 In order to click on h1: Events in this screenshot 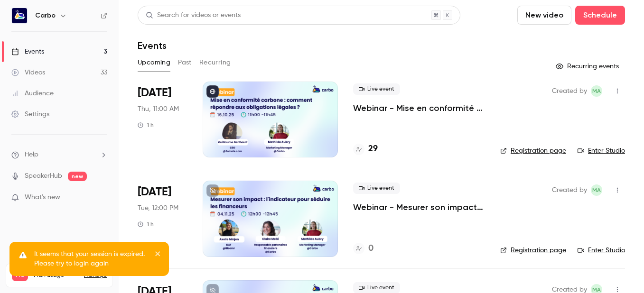, I will do `click(152, 46)`.